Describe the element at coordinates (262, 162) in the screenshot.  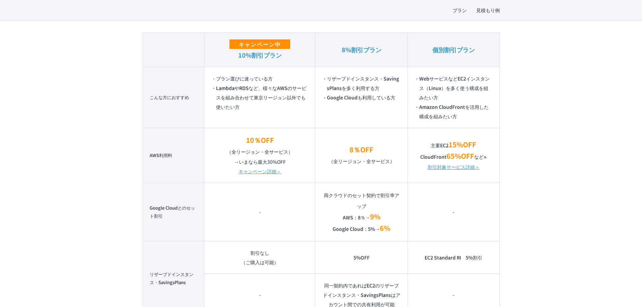
I see `em: いまなら最大30%OFF` at that location.